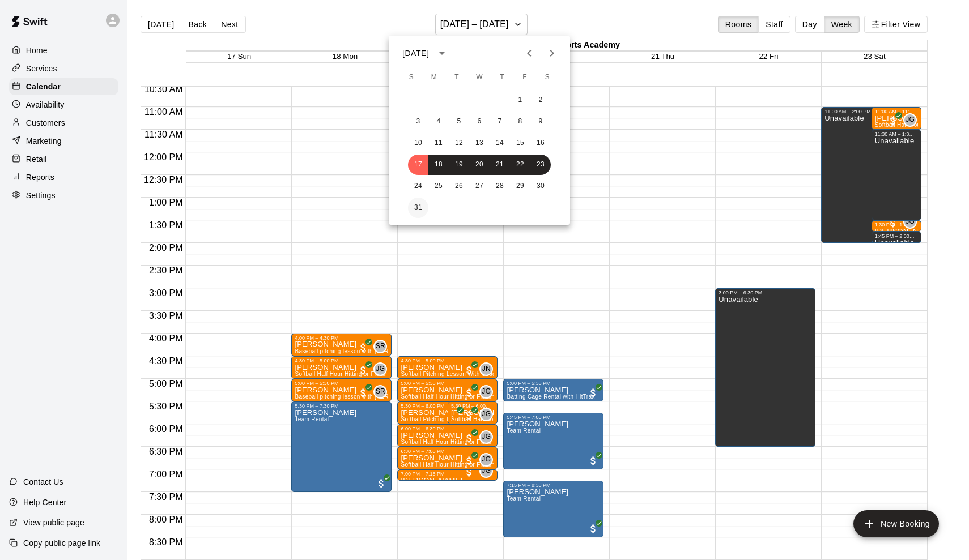  Describe the element at coordinates (418, 208) in the screenshot. I see `button: 31` at that location.